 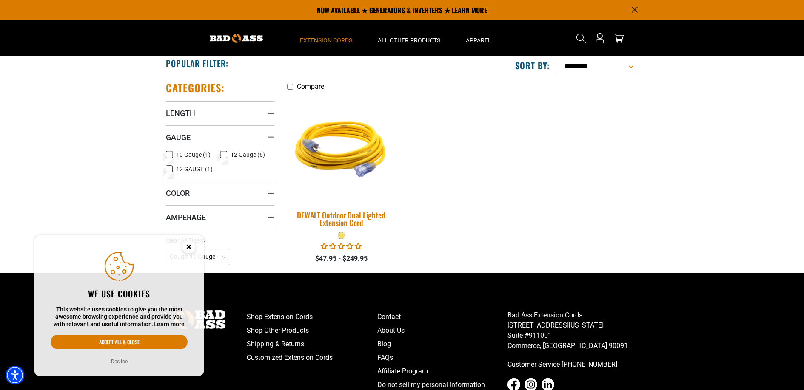 What do you see at coordinates (178, 137) in the screenshot?
I see `span: Gauge` at bounding box center [178, 137].